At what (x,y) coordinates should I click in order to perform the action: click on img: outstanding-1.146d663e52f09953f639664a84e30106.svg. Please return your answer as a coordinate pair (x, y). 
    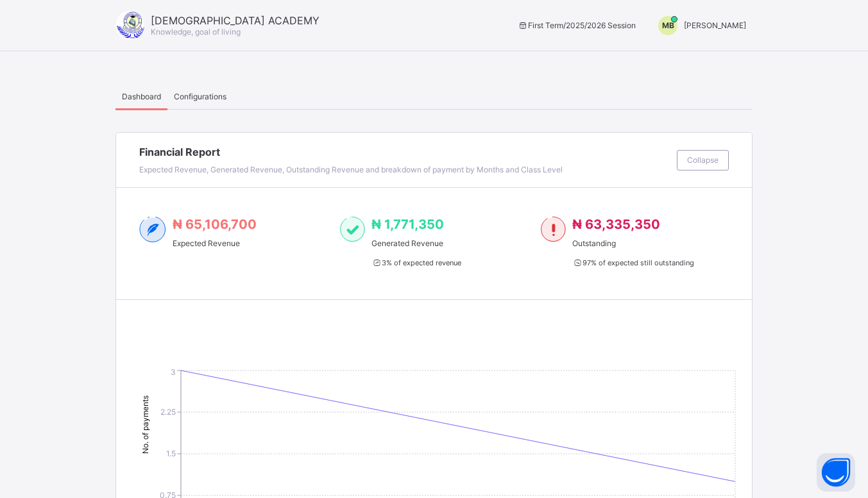
    Looking at the image, I should click on (553, 230).